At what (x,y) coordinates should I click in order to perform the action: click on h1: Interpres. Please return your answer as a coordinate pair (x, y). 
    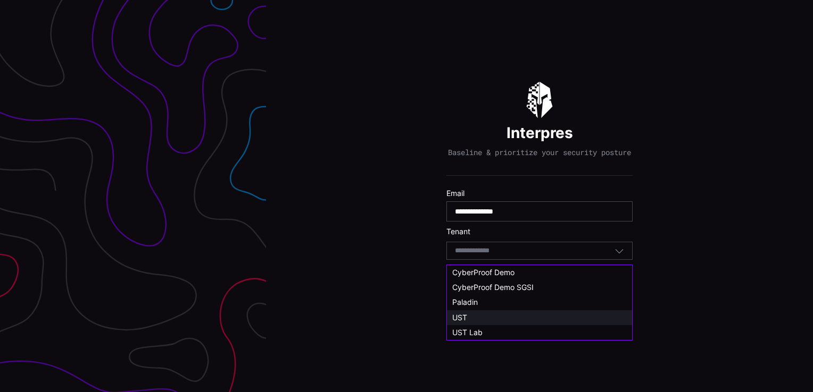
    Looking at the image, I should click on (539, 133).